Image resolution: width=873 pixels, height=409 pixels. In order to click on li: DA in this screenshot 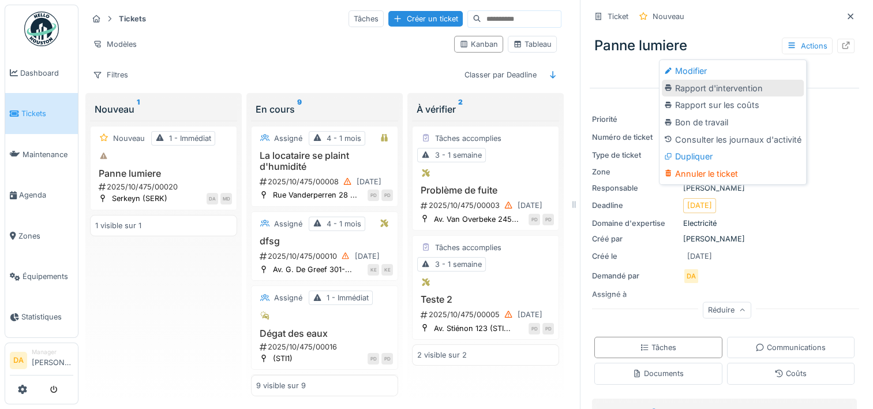, I will do `click(18, 360)`.